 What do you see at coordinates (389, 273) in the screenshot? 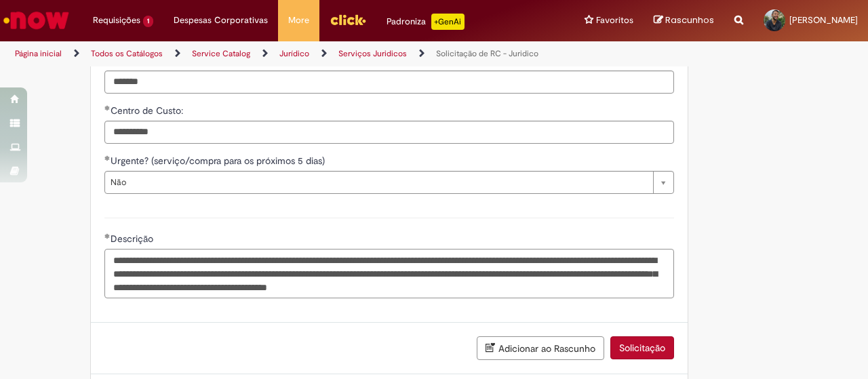
I see `textarea: Descrição` at bounding box center [389, 273].